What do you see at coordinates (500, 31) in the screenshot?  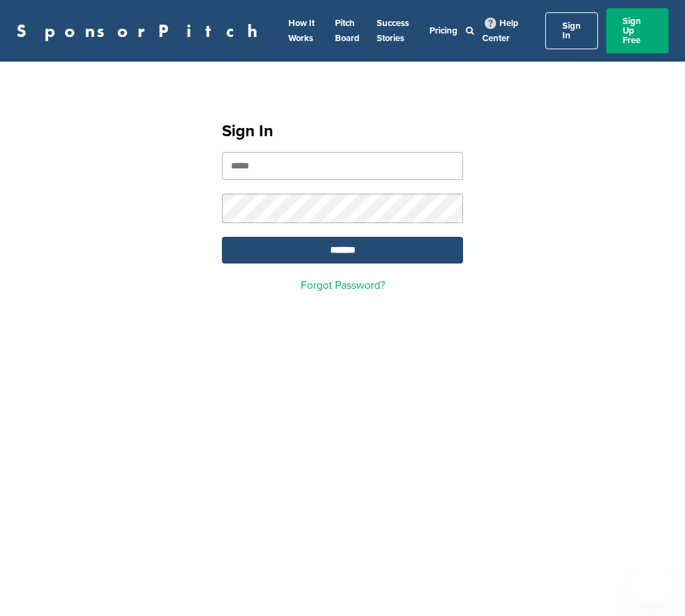 I see `a: Help Center` at bounding box center [500, 31].